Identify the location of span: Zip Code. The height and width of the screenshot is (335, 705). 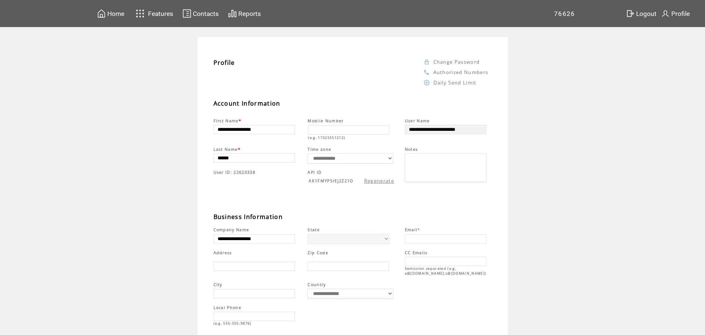
(318, 252).